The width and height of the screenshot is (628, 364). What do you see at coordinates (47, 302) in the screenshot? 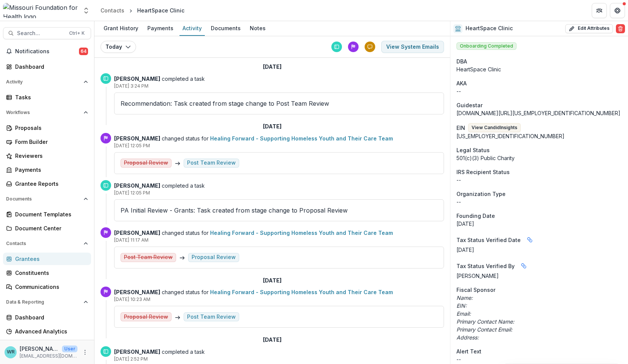
I see `button: Open Data & Reporting` at bounding box center [47, 302].